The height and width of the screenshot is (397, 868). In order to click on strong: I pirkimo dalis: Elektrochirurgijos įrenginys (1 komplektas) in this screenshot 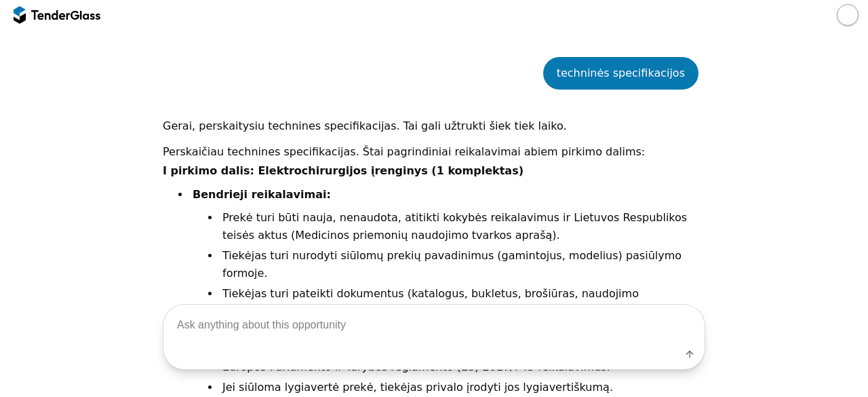, I will do `click(344, 171)`.